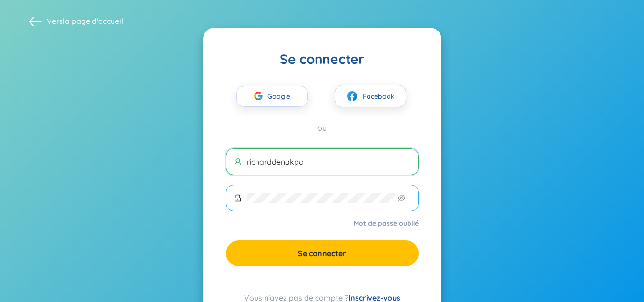 Image resolution: width=644 pixels, height=302 pixels. I want to click on button: FacebookFacebook, so click(371, 96).